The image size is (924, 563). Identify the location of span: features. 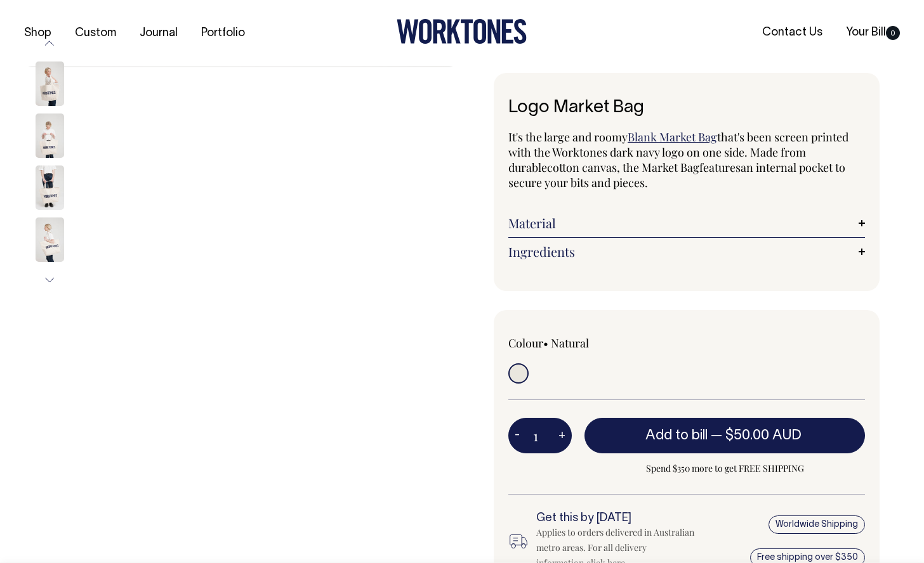
(719, 168).